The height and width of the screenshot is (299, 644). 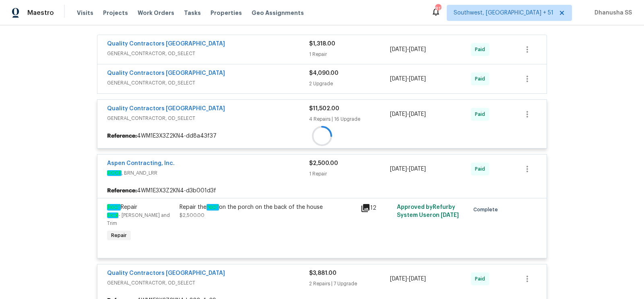 I want to click on div: 4 Repairs | 16 Upgrade, so click(x=350, y=119).